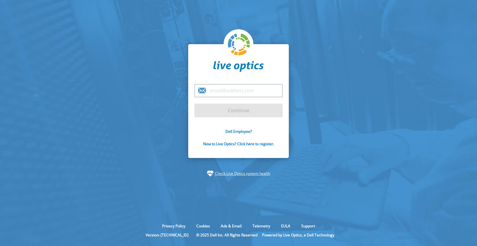 This screenshot has width=477, height=246. Describe the element at coordinates (239, 66) in the screenshot. I see `img: liveoptics-word.svg` at that location.